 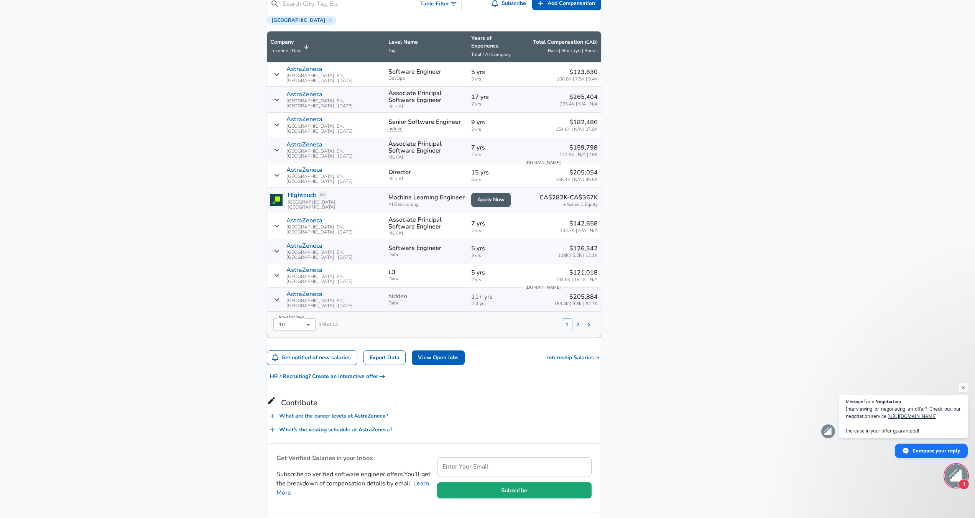 I want to click on button: Get notified of new salaries, so click(x=312, y=358).